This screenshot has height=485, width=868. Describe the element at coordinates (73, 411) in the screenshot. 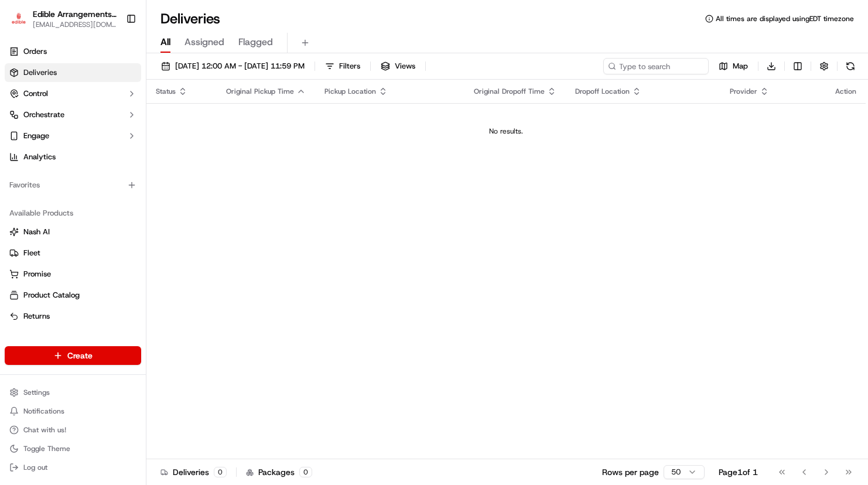

I see `button: Notifications` at that location.